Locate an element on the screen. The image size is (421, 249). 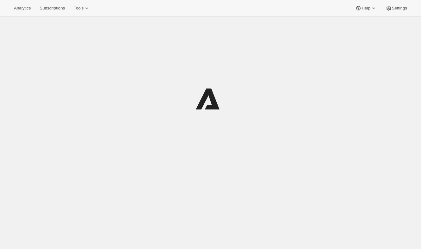
span: Tools is located at coordinates (78, 8).